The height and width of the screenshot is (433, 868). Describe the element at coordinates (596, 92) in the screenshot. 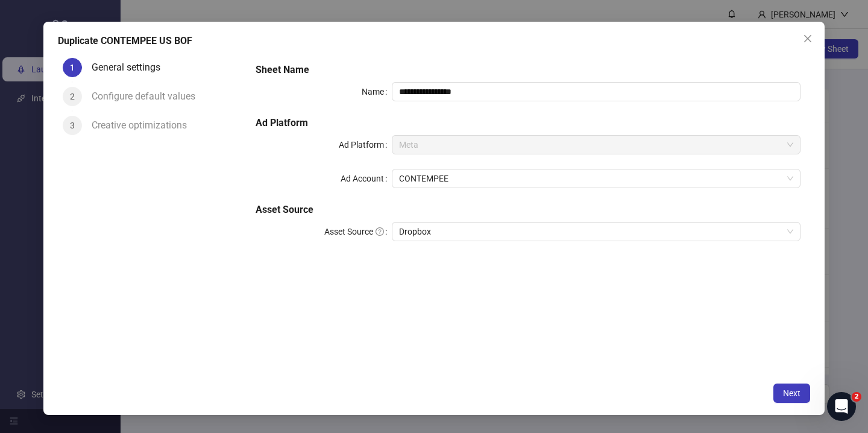

I see `input: Name` at that location.